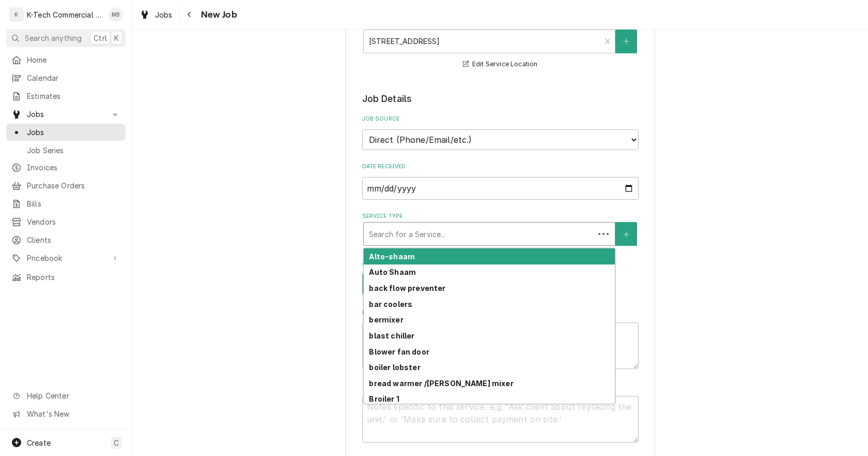  Describe the element at coordinates (384, 398) in the screenshot. I see `strong: Broiler 1` at that location.